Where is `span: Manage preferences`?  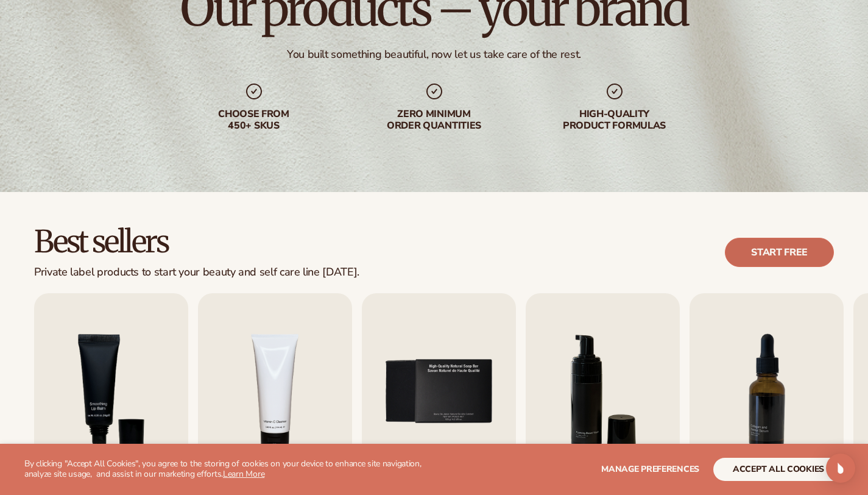 span: Manage preferences is located at coordinates (650, 469).